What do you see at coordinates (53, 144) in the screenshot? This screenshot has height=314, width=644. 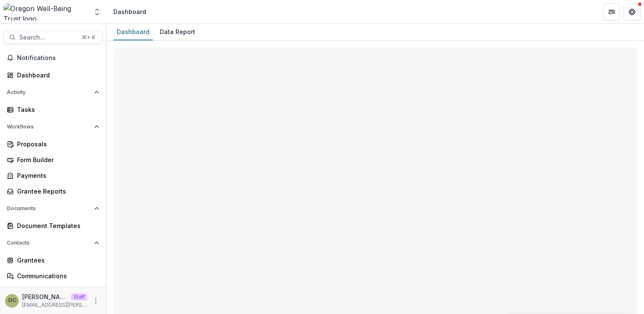 I see `a: Proposals` at bounding box center [53, 144].